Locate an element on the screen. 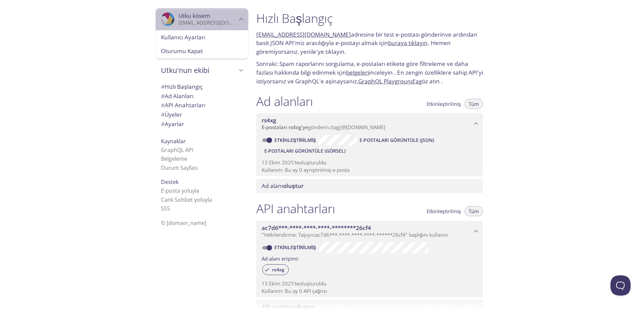  font: inceleyin . En zengin özelliklere sahip API'yi istiyorsanız ve GraphQL'e aşinaysanız, is located at coordinates (370, 76).